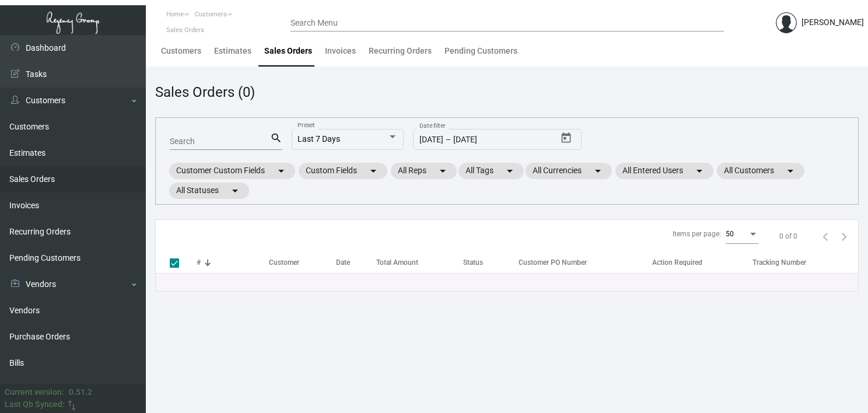 The image size is (868, 413). What do you see at coordinates (566, 138) in the screenshot?
I see `button: Open calendar` at bounding box center [566, 138].